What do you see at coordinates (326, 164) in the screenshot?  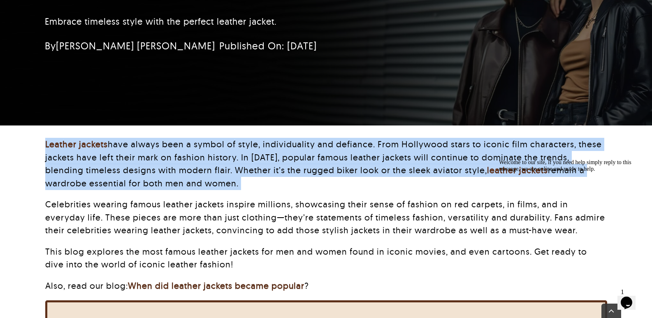 I see `p: have always been a symbol of style, individuality and defiance. From Hollywood stars to iconic fi...` at bounding box center [326, 164].